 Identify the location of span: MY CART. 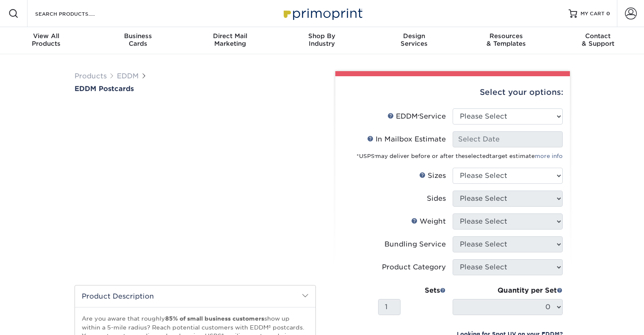
(592, 14).